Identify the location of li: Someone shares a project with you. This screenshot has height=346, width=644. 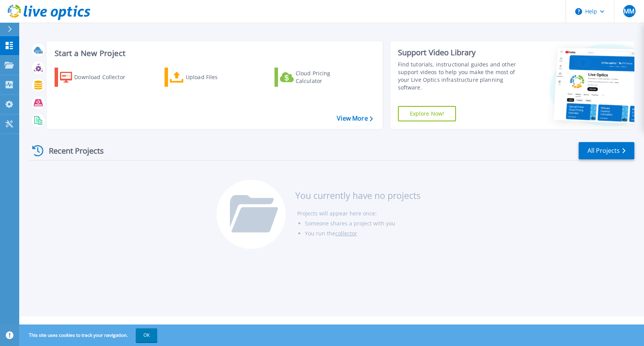
(363, 223).